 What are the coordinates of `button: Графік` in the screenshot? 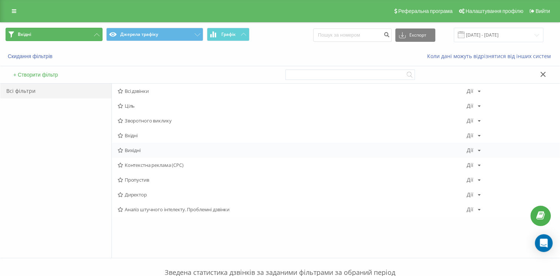 It's located at (228, 34).